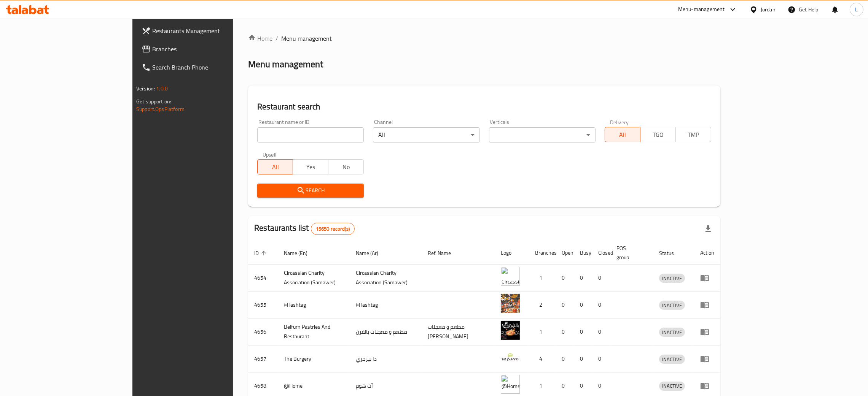 This screenshot has height=396, width=868. I want to click on span: Status, so click(671, 253).